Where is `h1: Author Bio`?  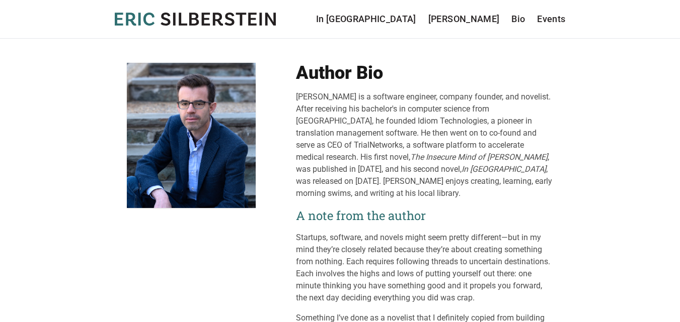 h1: Author Bio is located at coordinates (425, 73).